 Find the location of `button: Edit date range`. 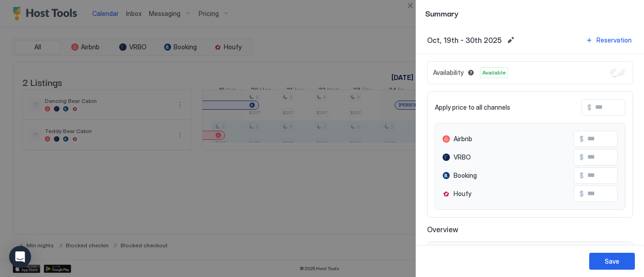

button: Edit date range is located at coordinates (510, 40).